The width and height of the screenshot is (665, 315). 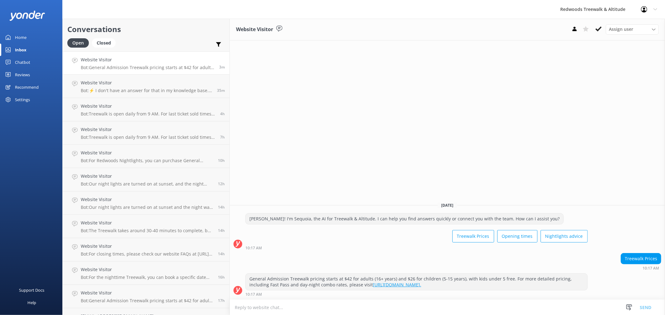 What do you see at coordinates (147, 208) in the screenshot?
I see `p: Bot: Our night lights are turned on at sunset and the night walk starts 20 minutes thereafter. We...` at bounding box center [147, 208].